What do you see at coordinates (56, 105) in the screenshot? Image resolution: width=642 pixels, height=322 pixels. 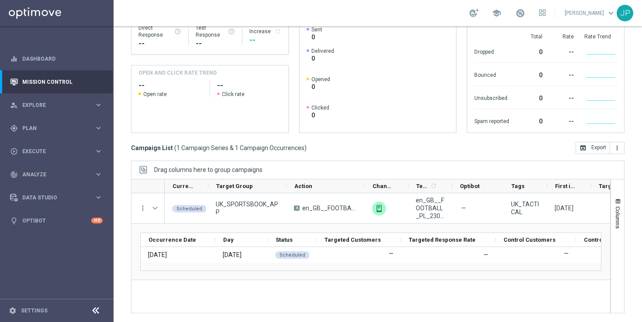 I see `button: person_search Explore keyboard_arrow_right` at bounding box center [56, 105].